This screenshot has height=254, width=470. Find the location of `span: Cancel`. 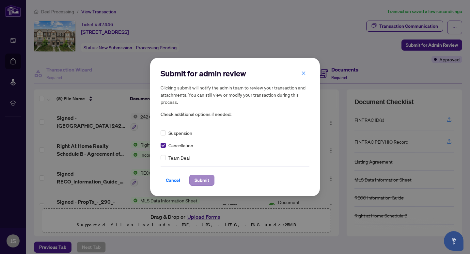

span: Cancel is located at coordinates (173, 180).